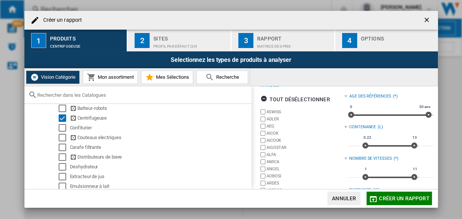  I want to click on button: getI18NText('BUTTONS.CLOSE_DIALOG'), so click(427, 20).